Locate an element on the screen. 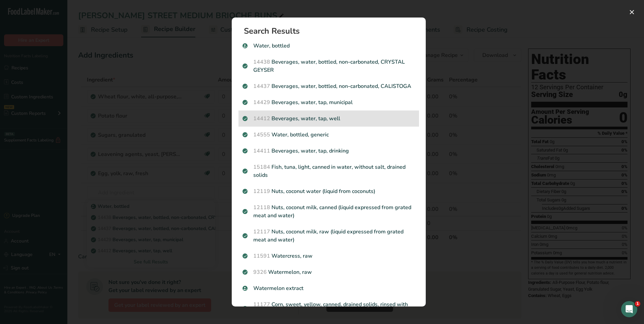  p: Watermelon, raw is located at coordinates (328, 272).